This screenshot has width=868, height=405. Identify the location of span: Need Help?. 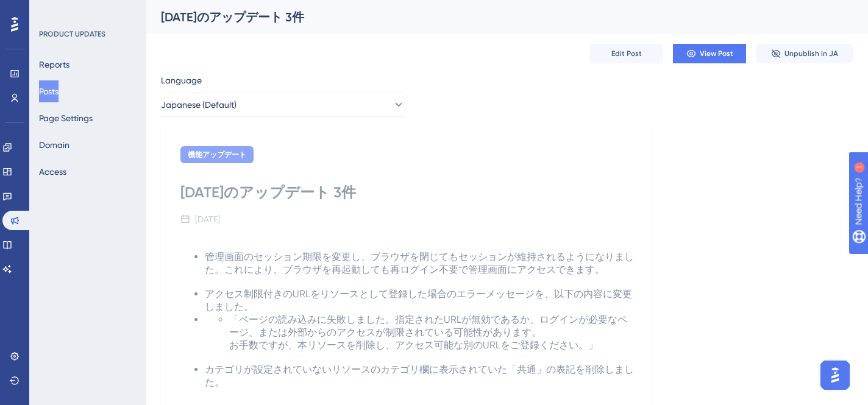
(53, 11).